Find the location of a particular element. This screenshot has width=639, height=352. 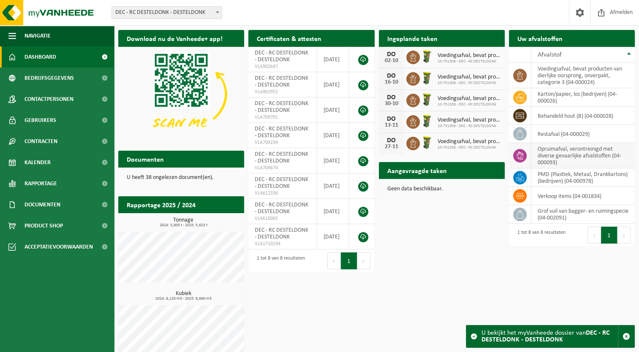

span: VLA1710194 is located at coordinates (282, 244).